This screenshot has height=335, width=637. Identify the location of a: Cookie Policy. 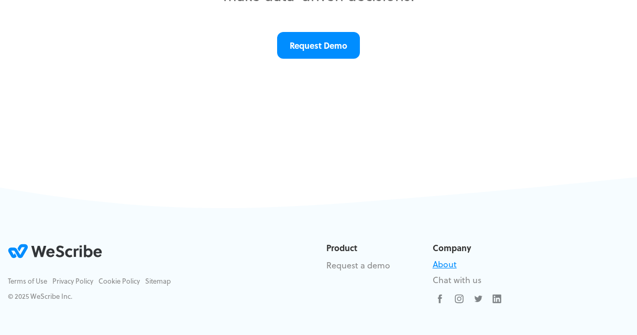
(119, 280).